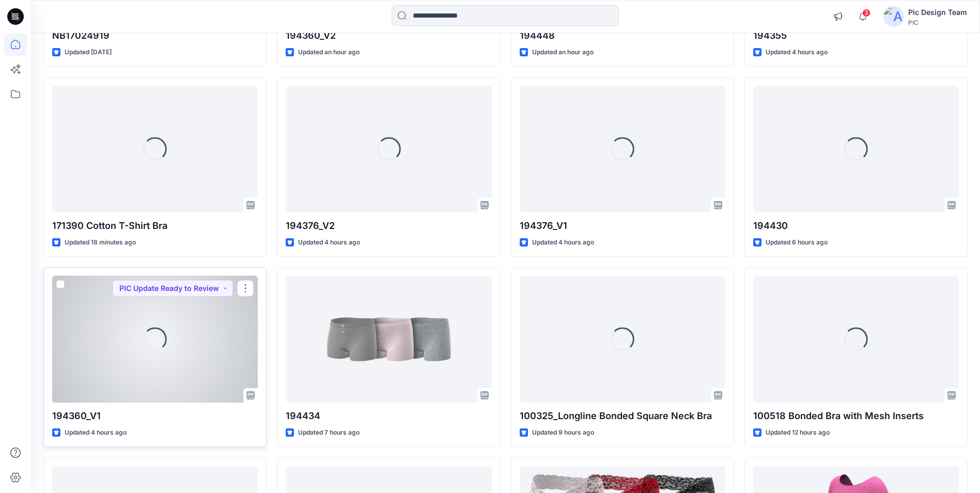 This screenshot has height=493, width=980. What do you see at coordinates (867, 13) in the screenshot?
I see `span: 3` at bounding box center [867, 13].